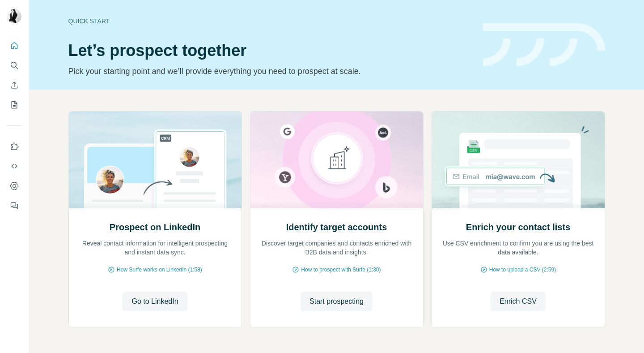  I want to click on img: banner, so click(543, 44).